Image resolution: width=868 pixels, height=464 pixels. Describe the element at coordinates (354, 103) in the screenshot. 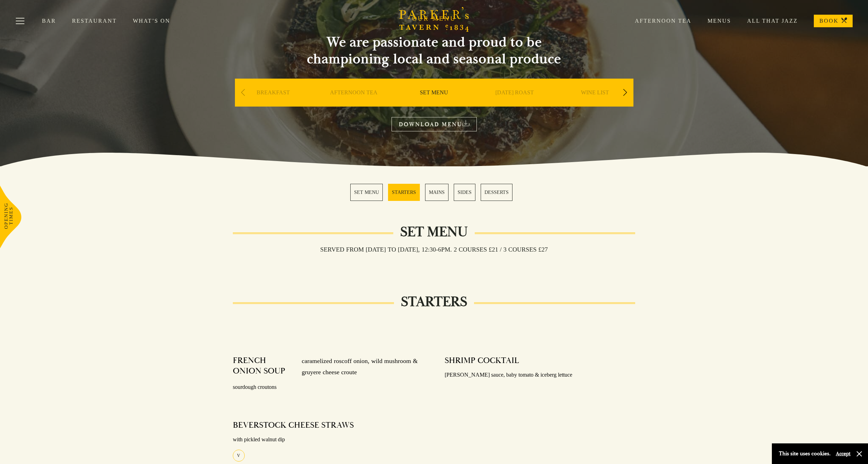

I see `div: 2 / 9` at that location.